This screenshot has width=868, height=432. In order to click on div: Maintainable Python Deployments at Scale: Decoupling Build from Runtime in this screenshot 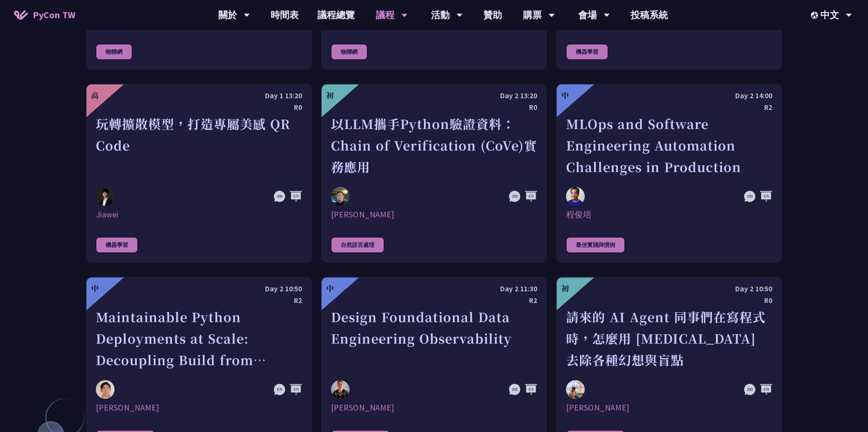, I will do `click(199, 338)`.